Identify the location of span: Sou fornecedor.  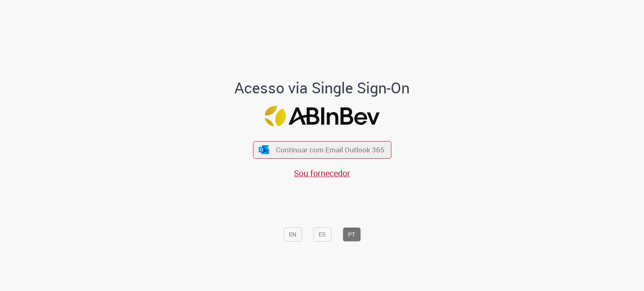
(322, 173).